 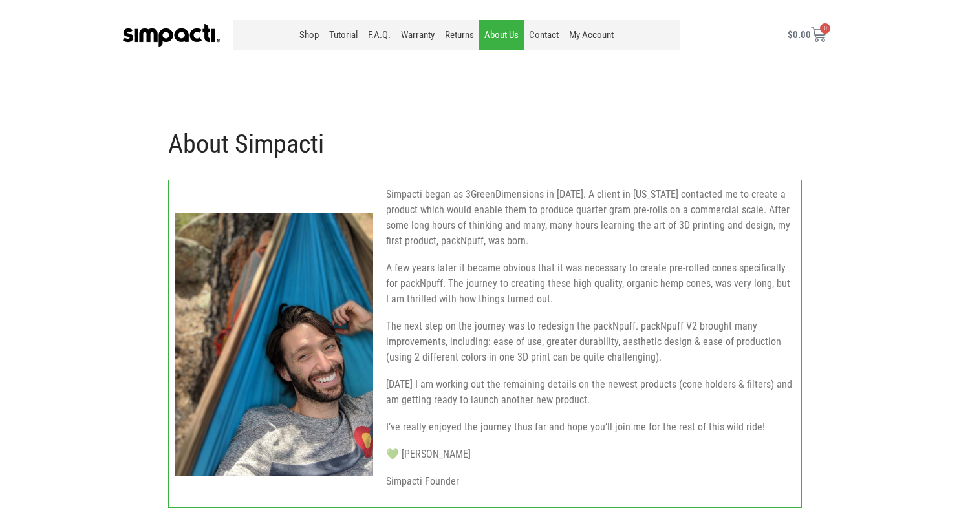 I want to click on h1: About Simpacti, so click(x=485, y=144).